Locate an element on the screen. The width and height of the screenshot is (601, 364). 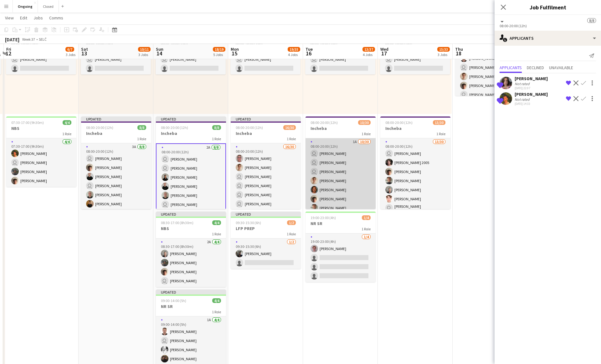
a: Comms is located at coordinates (56, 18).